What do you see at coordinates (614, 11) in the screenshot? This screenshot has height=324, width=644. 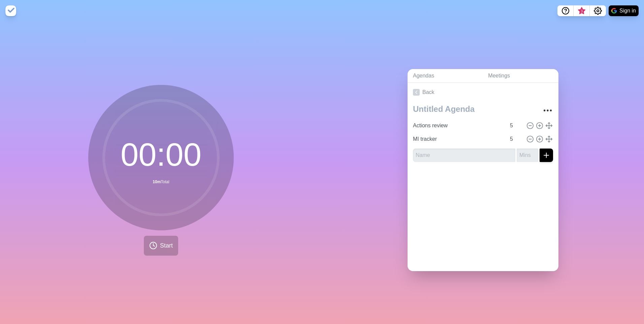 I see `img: google logo` at bounding box center [614, 11].